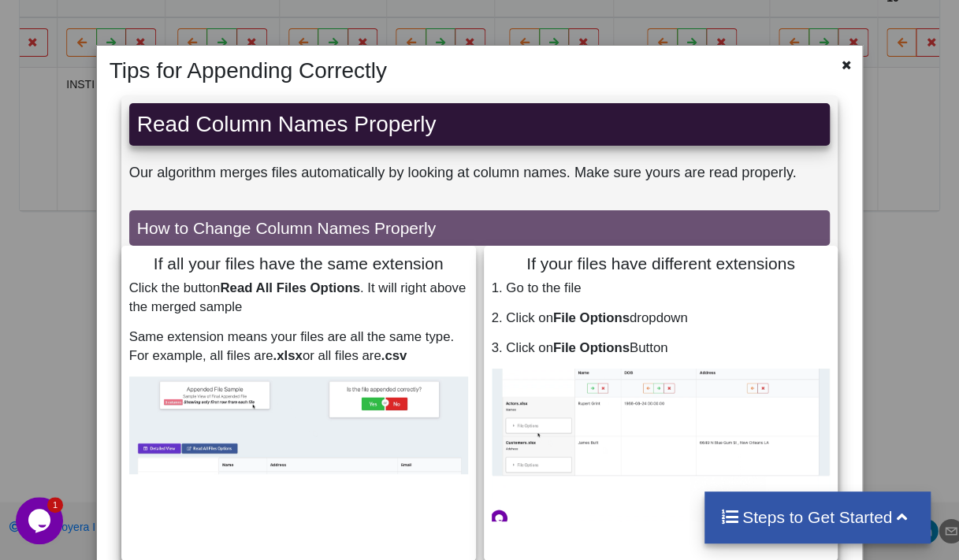  Describe the element at coordinates (661, 348) in the screenshot. I see `p: 3. Click on Button` at that location.